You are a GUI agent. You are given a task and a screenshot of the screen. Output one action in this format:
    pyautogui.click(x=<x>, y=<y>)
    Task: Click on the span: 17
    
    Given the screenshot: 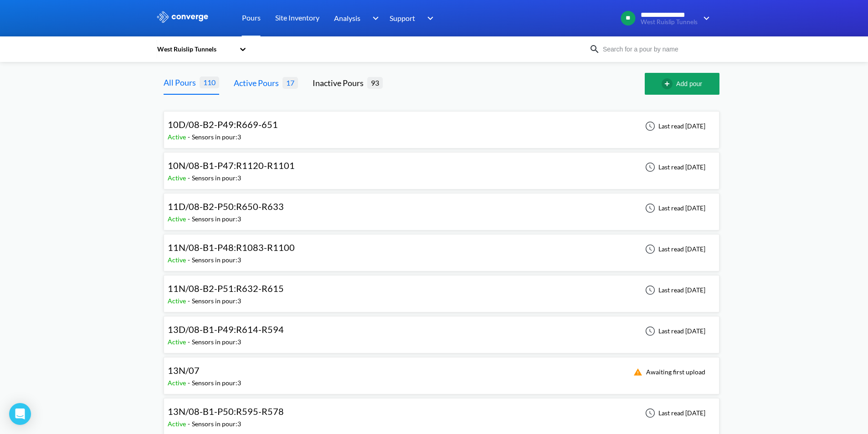 What is the action you would take?
    pyautogui.click(x=290, y=82)
    